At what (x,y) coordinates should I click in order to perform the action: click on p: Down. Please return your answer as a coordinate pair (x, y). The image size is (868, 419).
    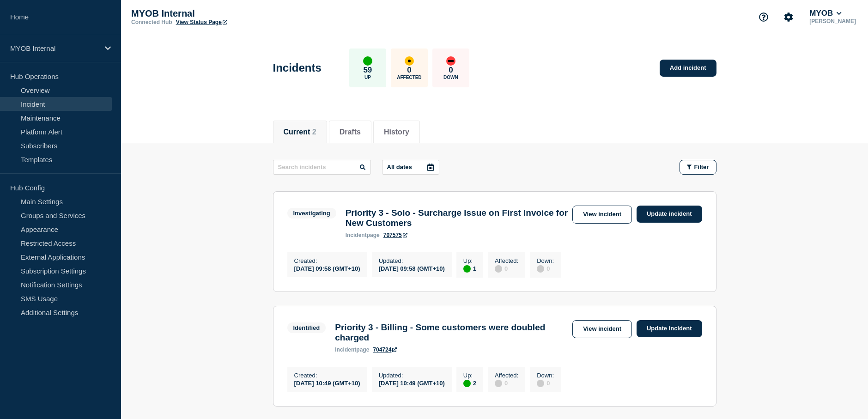
    Looking at the image, I should click on (451, 77).